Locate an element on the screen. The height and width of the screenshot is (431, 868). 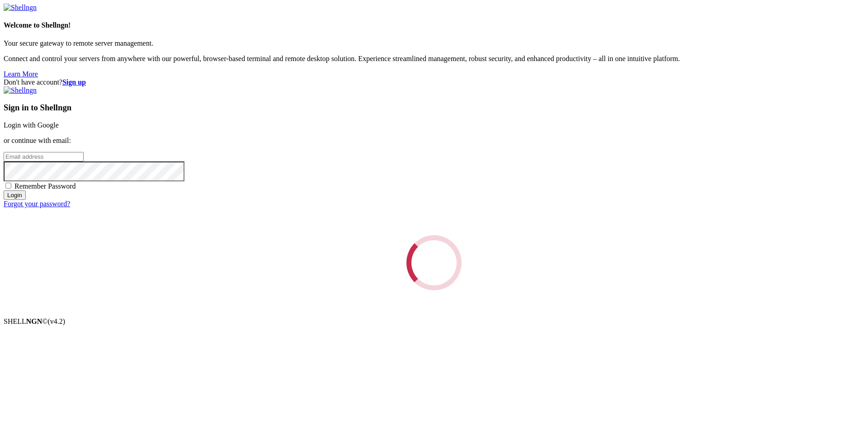
input: Login is located at coordinates (14, 195).